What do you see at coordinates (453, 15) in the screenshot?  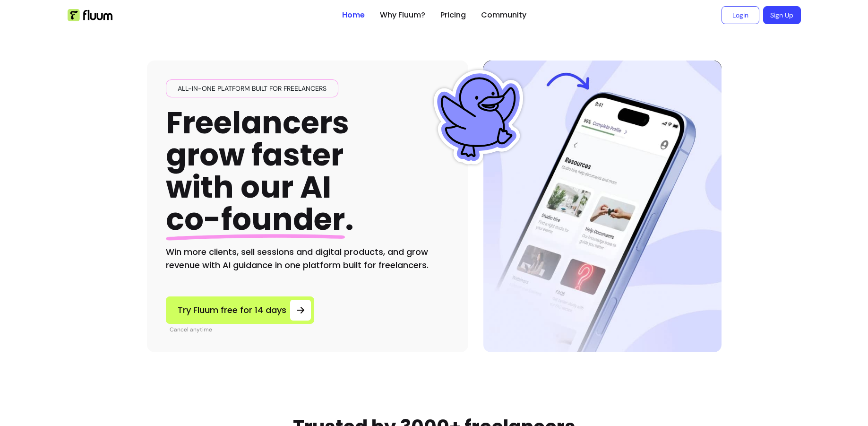 I see `a: Pricing` at bounding box center [453, 15].